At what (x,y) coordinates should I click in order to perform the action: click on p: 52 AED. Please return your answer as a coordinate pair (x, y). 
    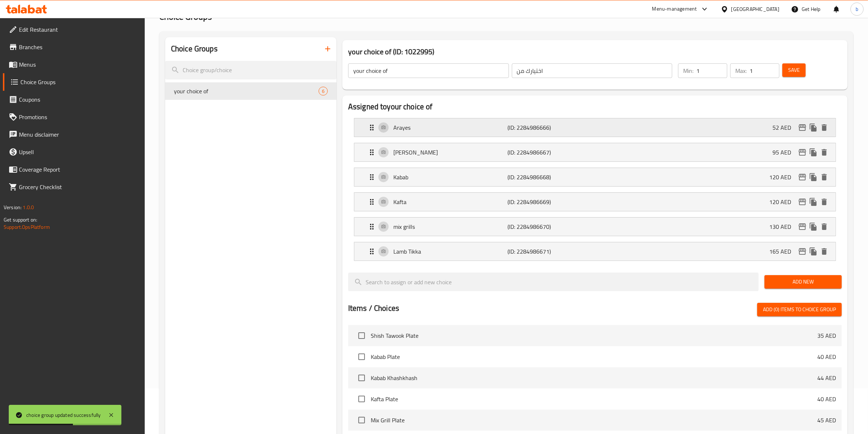
    Looking at the image, I should click on (785, 127).